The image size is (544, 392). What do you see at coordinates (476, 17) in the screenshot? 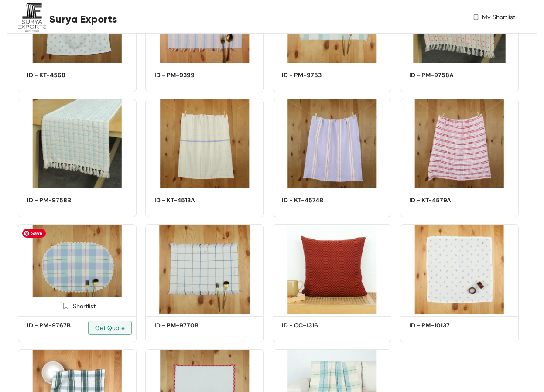
I see `img: wishlist` at bounding box center [476, 17].